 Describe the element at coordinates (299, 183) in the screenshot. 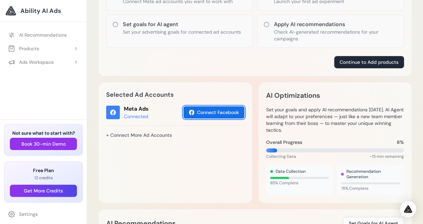

I see `span: 85% Complete` at that location.